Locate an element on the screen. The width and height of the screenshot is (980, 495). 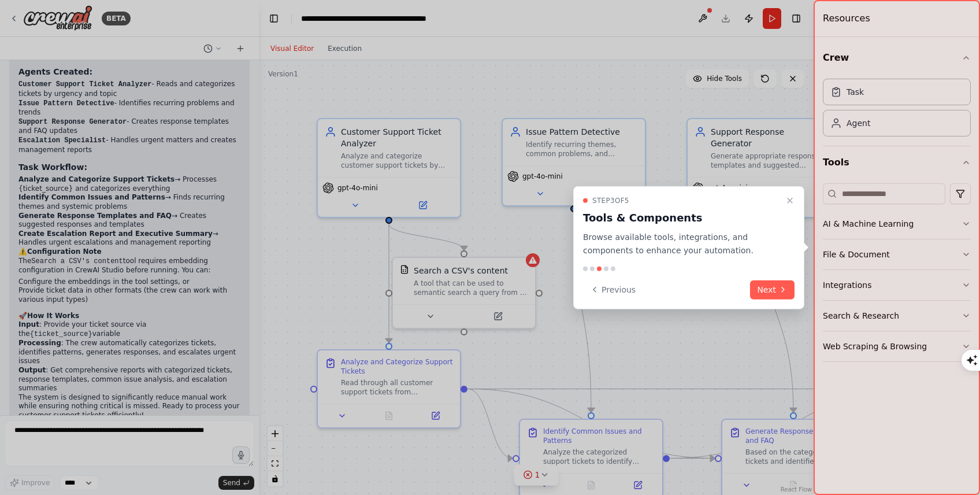
span: Step 3 of 5 is located at coordinates (611, 200).